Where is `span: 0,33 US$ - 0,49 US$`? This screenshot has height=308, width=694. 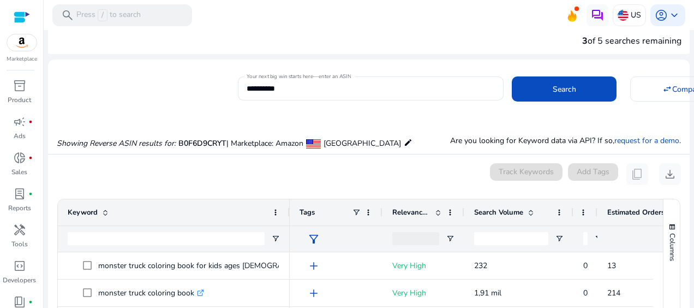 span: 0,33 US$ - 0,49 US$ is located at coordinates (619, 293).